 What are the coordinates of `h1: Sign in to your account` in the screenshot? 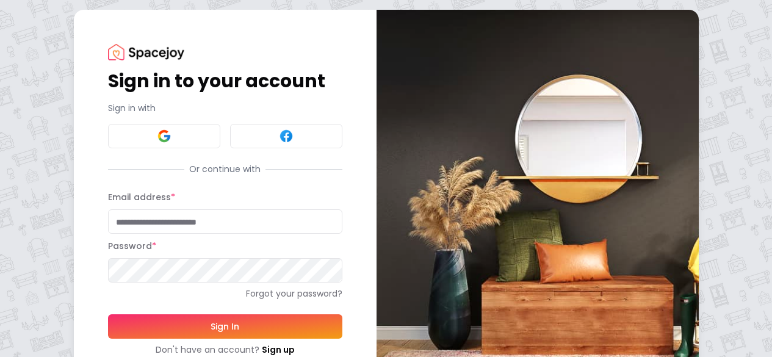 It's located at (225, 81).